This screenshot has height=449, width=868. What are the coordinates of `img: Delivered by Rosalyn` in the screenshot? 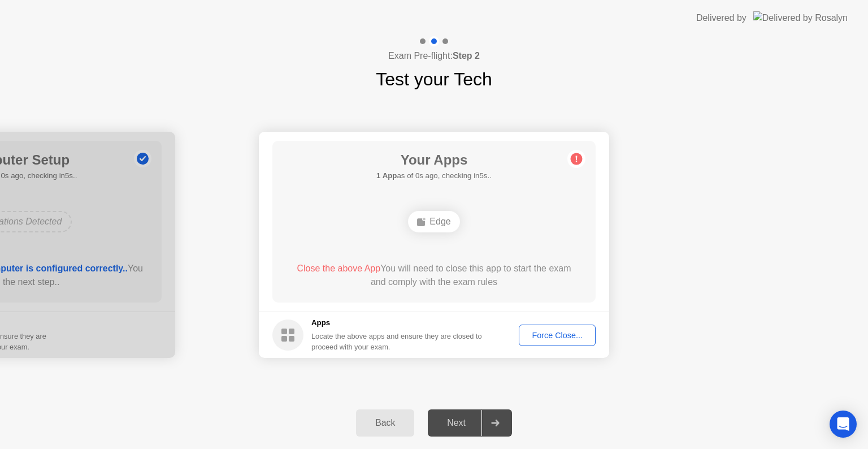 It's located at (801, 18).